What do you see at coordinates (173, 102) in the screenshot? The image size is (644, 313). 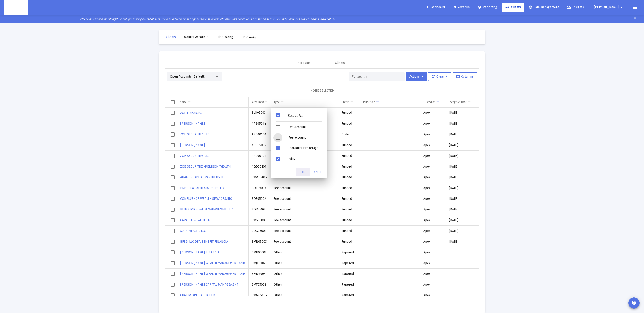 I see `div: Select all` at bounding box center [173, 102].